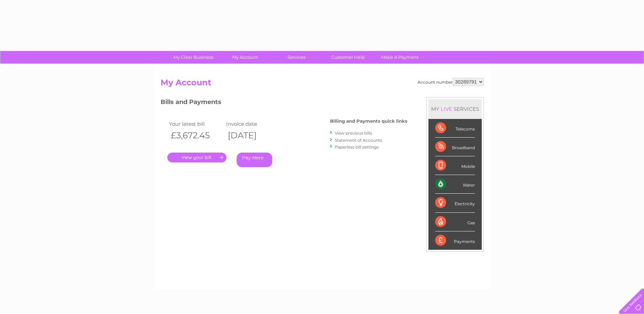 The image size is (644, 314). What do you see at coordinates (254, 160) in the screenshot?
I see `a: Pay Here` at bounding box center [254, 160].